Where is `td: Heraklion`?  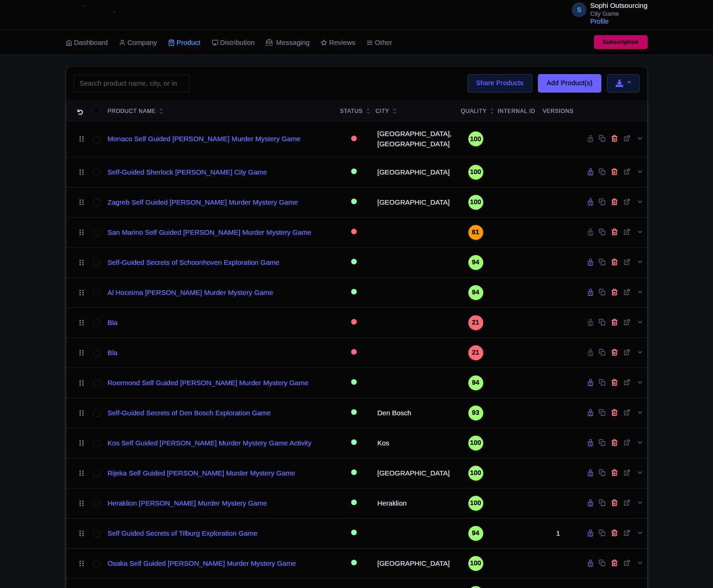 td: Heraklion is located at coordinates (414, 503).